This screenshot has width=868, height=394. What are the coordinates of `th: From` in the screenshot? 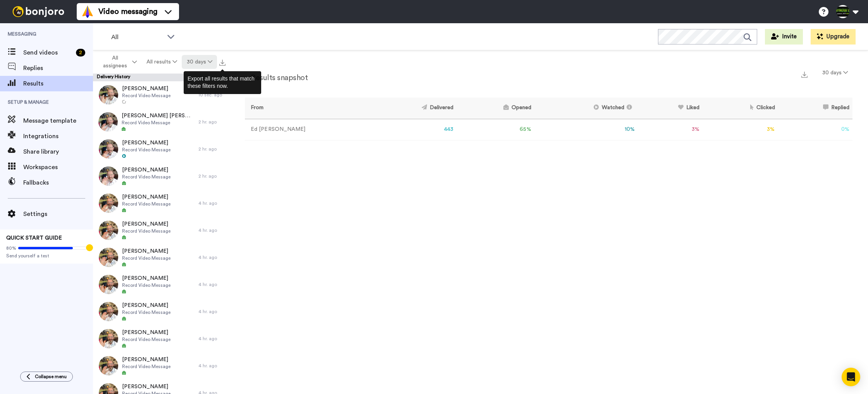 It's located at (308, 108).